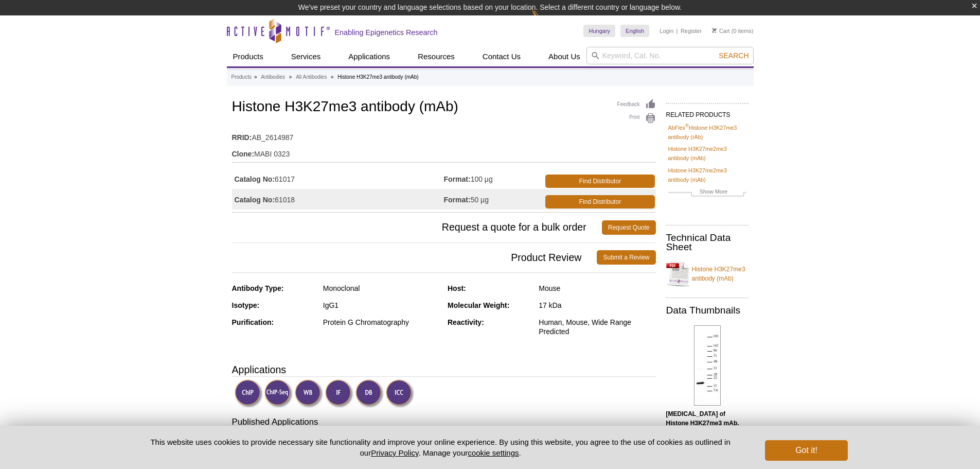 The image size is (980, 469). I want to click on a: Login, so click(667, 30).